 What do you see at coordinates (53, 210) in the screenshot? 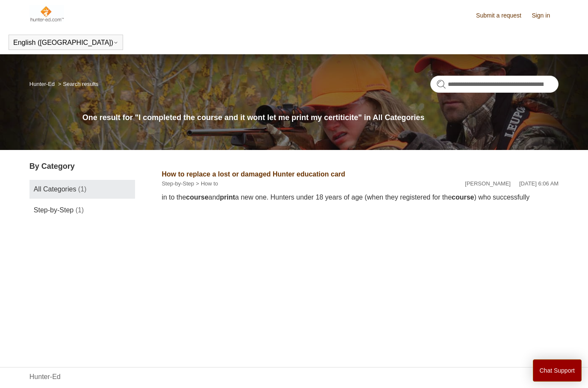
I see `span: Step-by-Step` at bounding box center [53, 210].